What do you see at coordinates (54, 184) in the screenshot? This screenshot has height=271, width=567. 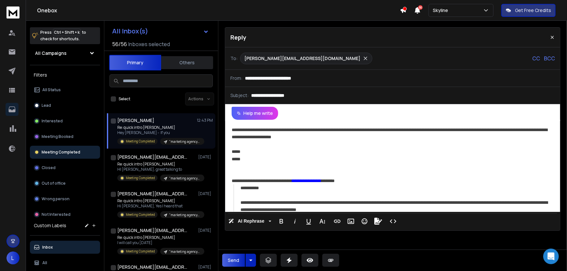 I see `p: Out of office` at bounding box center [54, 184].